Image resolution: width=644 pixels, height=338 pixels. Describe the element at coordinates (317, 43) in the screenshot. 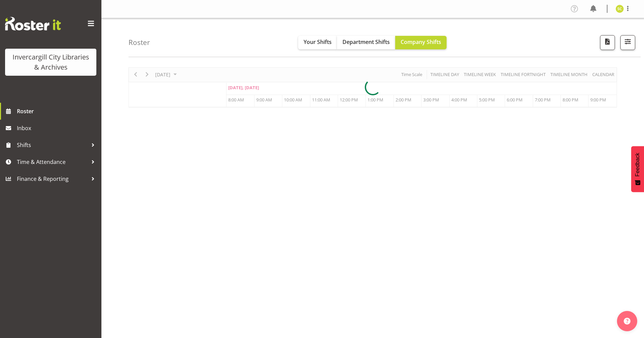

I see `button: Your Shifts` at that location.